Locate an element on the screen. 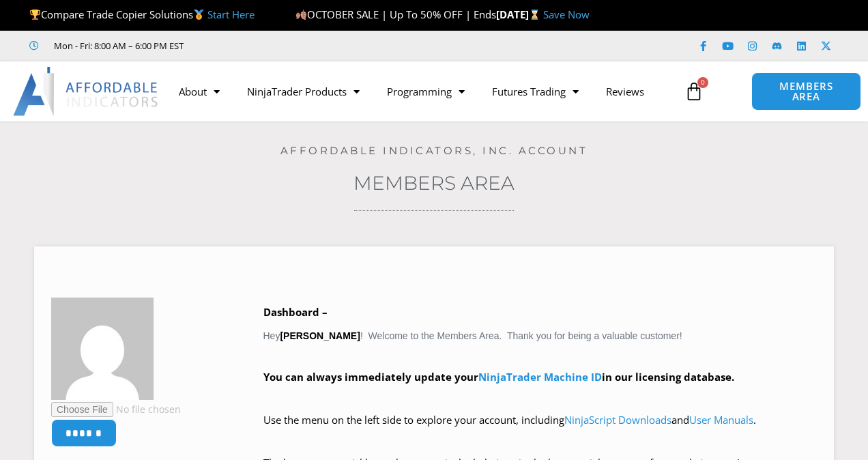 The height and width of the screenshot is (460, 868). span: MEMBERS AREA is located at coordinates (806, 91).